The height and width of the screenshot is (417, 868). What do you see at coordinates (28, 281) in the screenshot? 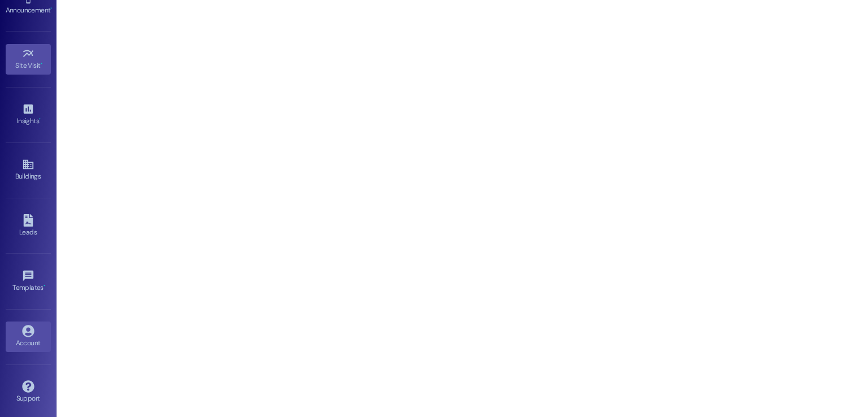
I see `a: Templates •` at bounding box center [28, 281].